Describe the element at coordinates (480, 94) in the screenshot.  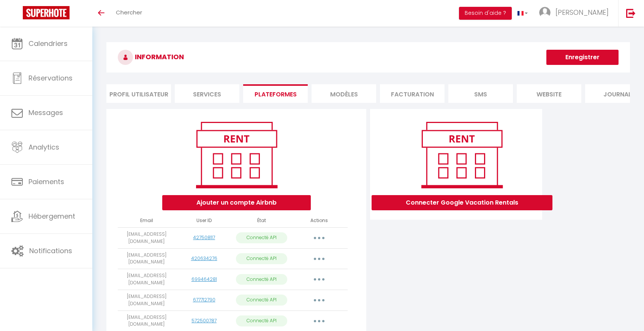
I see `li: SMS` at that location.